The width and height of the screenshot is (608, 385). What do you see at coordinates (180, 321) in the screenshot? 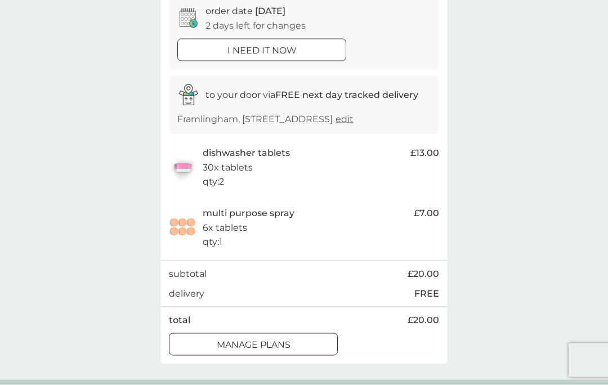
I see `p: total` at bounding box center [180, 321].